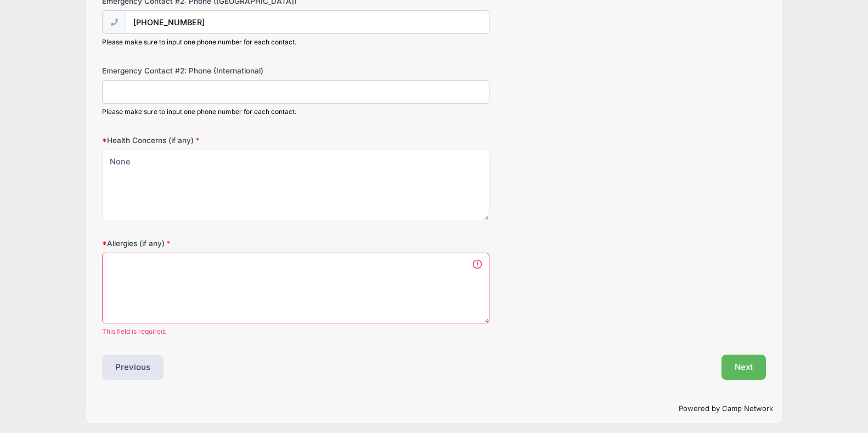 The width and height of the screenshot is (868, 433). Describe the element at coordinates (213, 71) in the screenshot. I see `label: Emergency Contact #2: Phone (International)` at that location.